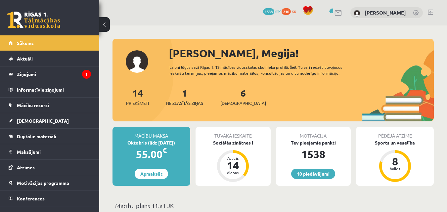 The image size is (447, 212). Describe the element at coordinates (151, 174) in the screenshot. I see `a: Apmaksāt` at that location.